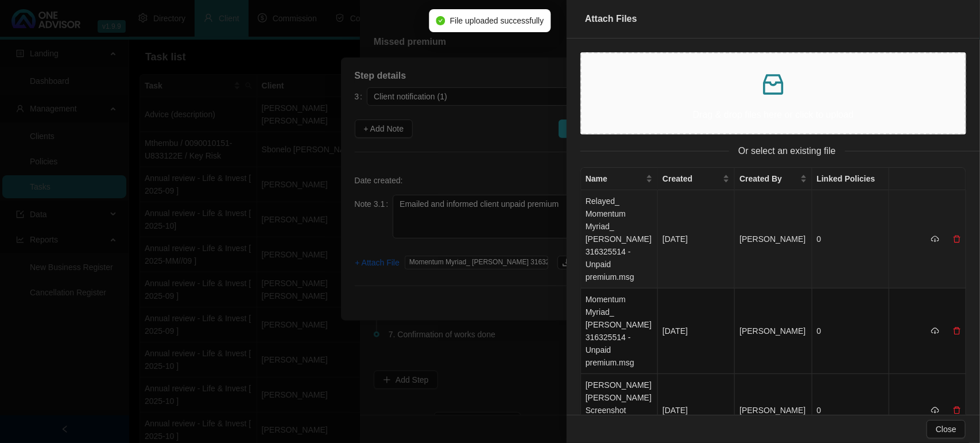 The width and height of the screenshot is (980, 443). What do you see at coordinates (851, 179) in the screenshot?
I see `th: Linked Policies` at bounding box center [851, 179].